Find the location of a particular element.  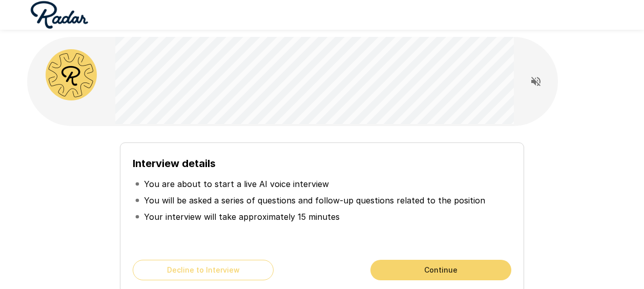

button: Read questions aloud is located at coordinates (536, 82).